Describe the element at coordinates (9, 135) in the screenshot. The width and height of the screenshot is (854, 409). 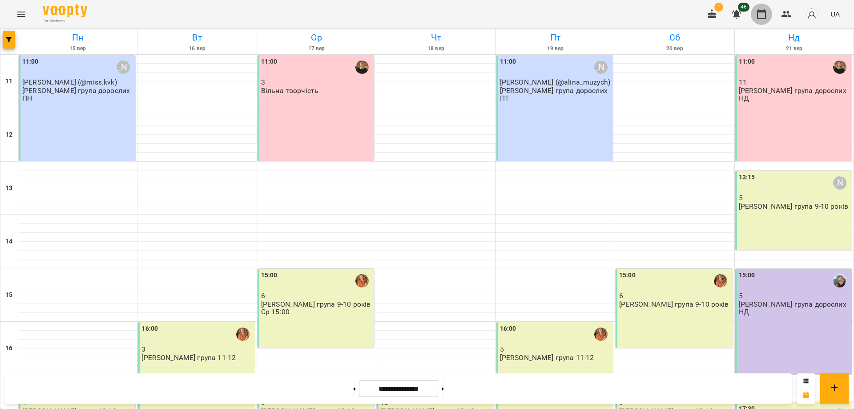
I see `h6: 12` at that location.